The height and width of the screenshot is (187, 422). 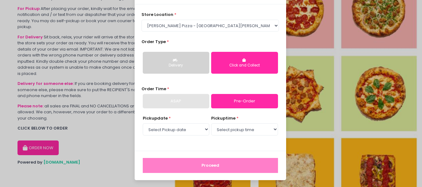 What do you see at coordinates (154, 89) in the screenshot?
I see `span: Order Time` at bounding box center [154, 89].